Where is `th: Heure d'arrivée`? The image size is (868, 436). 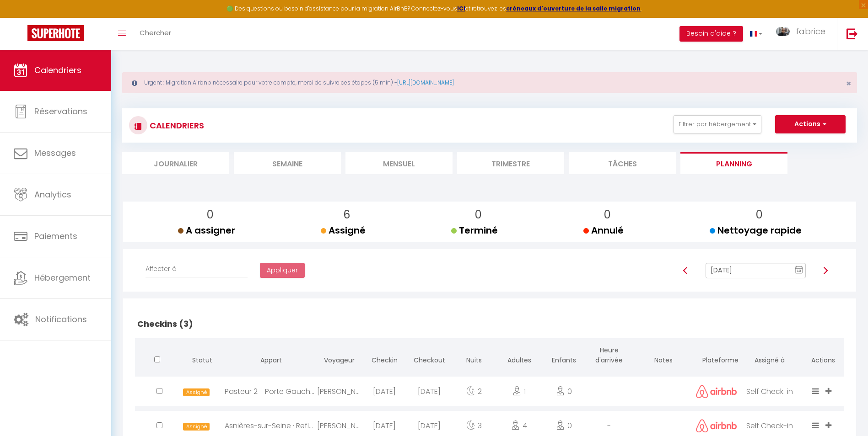 th: Heure d'arrivée is located at coordinates (609, 356).